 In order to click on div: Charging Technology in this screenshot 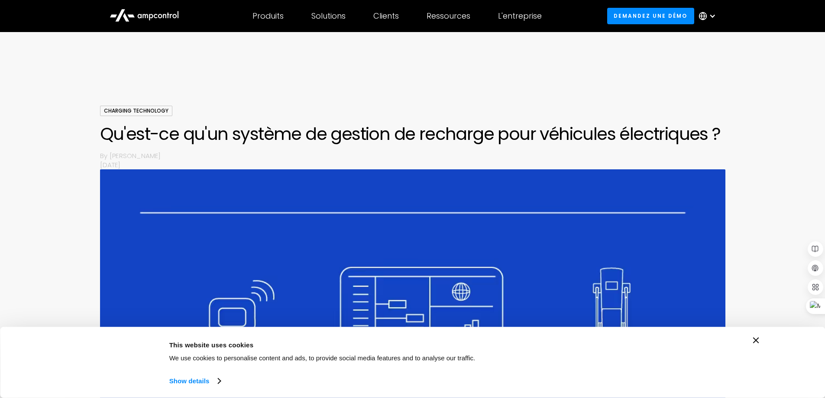, I will do `click(136, 111)`.